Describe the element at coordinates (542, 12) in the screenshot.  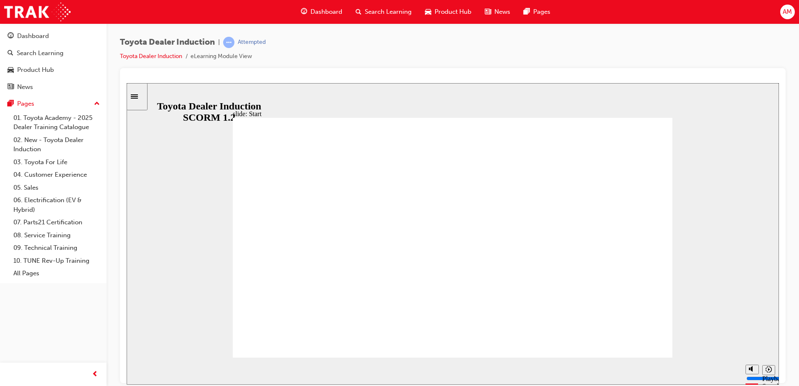
I see `span: Pages` at that location.